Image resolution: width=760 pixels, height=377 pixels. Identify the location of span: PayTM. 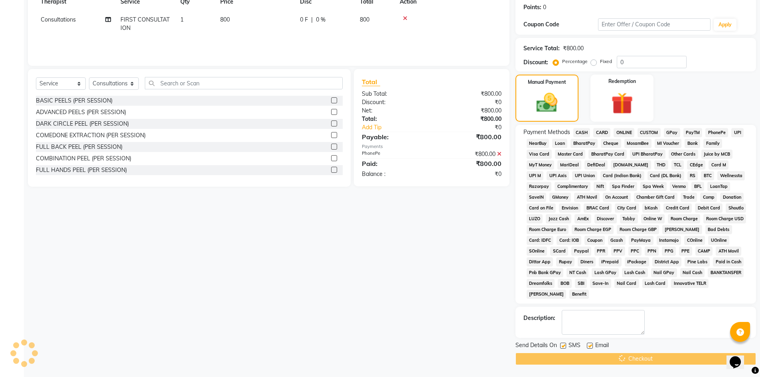
(693, 132).